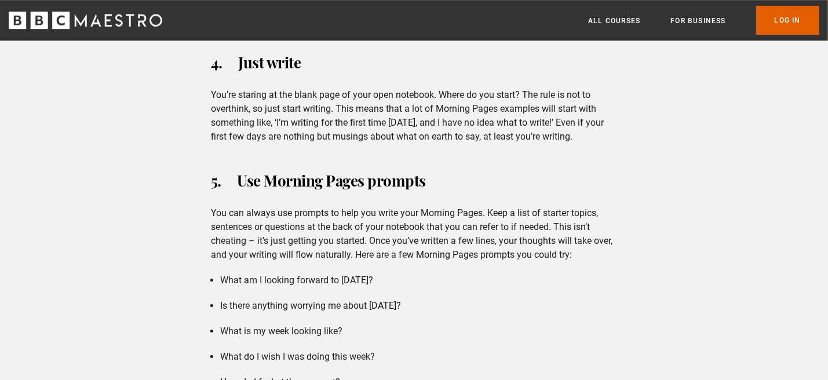 This screenshot has height=380, width=828. What do you see at coordinates (414, 181) in the screenshot?
I see `h3: 5. Use Morning Pages prompts` at bounding box center [414, 181].